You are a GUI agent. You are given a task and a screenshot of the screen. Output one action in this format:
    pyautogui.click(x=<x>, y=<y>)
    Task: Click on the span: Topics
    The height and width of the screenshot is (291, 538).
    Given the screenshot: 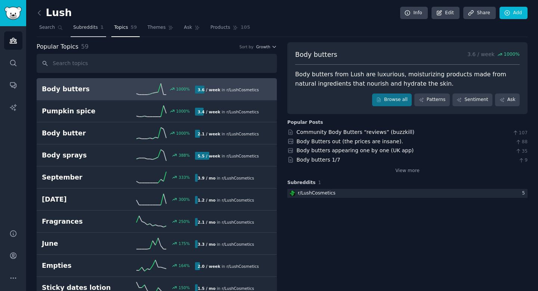 What is the action you would take?
    pyautogui.click(x=121, y=28)
    